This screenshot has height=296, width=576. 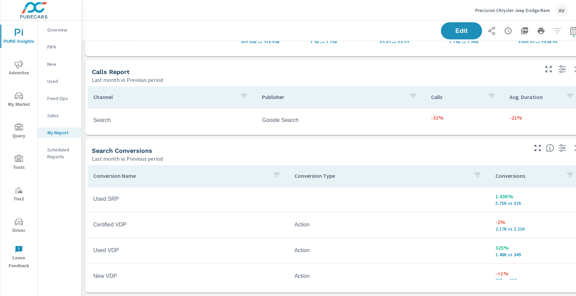 What do you see at coordinates (19, 100) in the screenshot?
I see `span: My Market` at bounding box center [19, 100].